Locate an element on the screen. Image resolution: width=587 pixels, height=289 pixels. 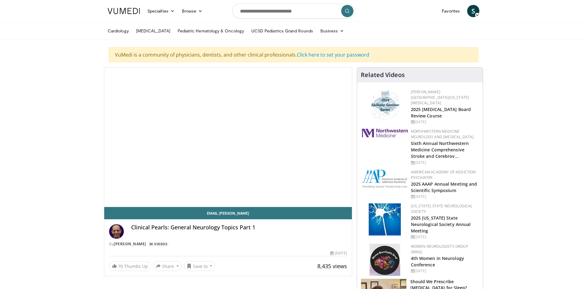
div: VuMedi is a community of physicians, dentists, and other clinical professionals. is located at coordinates (293, 55).